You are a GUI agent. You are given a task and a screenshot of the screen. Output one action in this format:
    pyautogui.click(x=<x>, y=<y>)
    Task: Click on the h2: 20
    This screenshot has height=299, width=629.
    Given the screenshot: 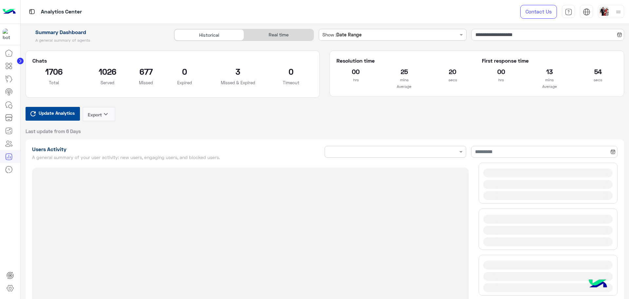 What is the action you would take?
    pyautogui.click(x=453, y=71)
    